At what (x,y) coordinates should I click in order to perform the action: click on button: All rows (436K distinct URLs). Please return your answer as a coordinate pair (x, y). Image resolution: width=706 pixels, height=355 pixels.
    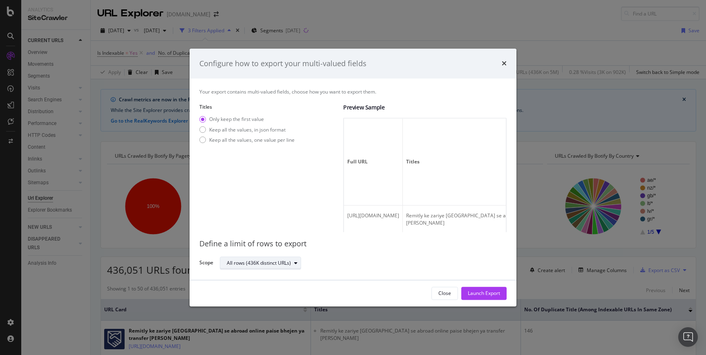
    Looking at the image, I should click on (260, 263).